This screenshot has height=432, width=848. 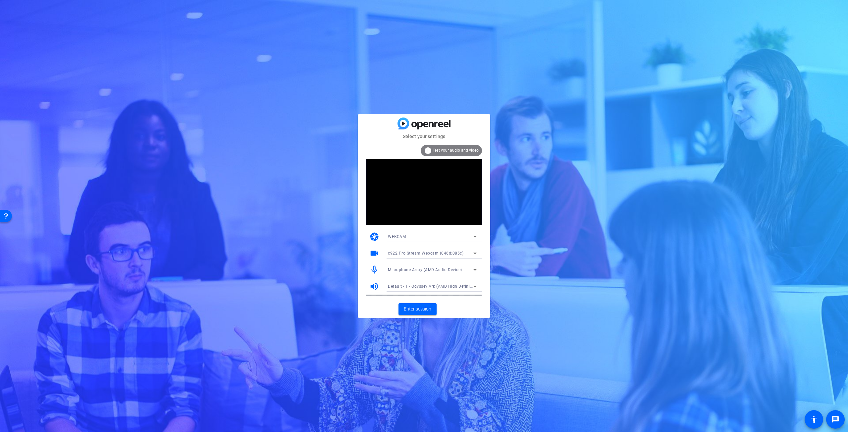 I want to click on span: WEBCAM, so click(x=397, y=237).